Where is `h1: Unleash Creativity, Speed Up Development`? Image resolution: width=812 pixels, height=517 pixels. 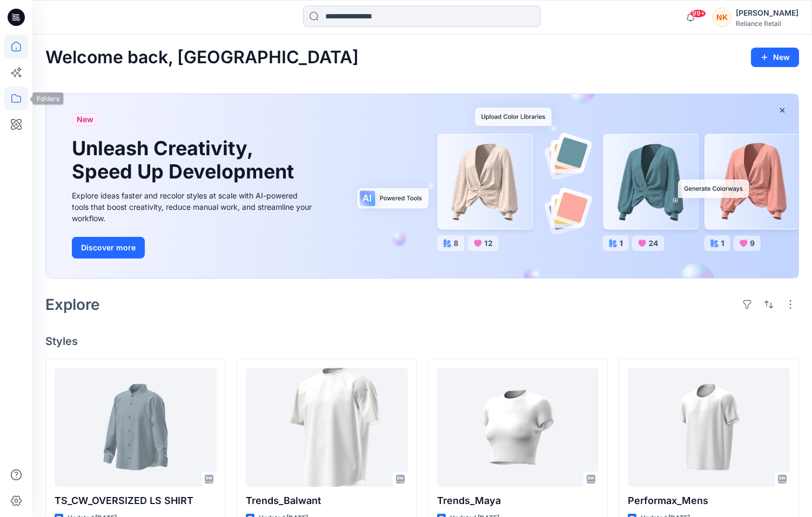 h1: Unleash Creativity, Speed Up Development is located at coordinates (185, 160).